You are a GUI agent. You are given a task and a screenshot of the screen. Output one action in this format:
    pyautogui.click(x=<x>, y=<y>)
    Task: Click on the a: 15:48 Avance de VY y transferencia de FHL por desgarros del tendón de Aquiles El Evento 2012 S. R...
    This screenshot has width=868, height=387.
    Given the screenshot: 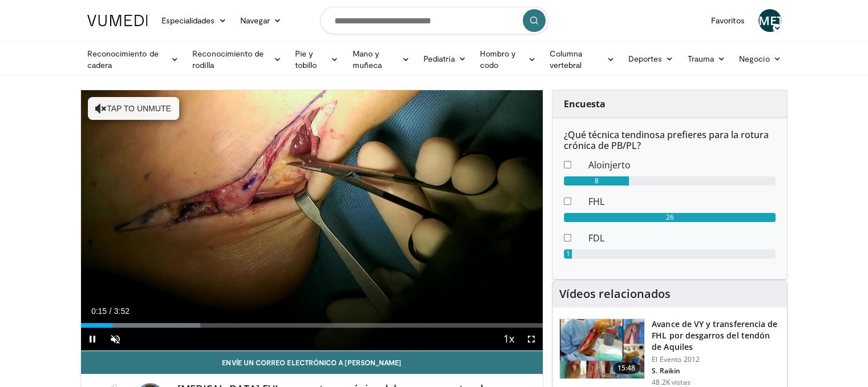 What is the action you would take?
    pyautogui.click(x=669, y=353)
    